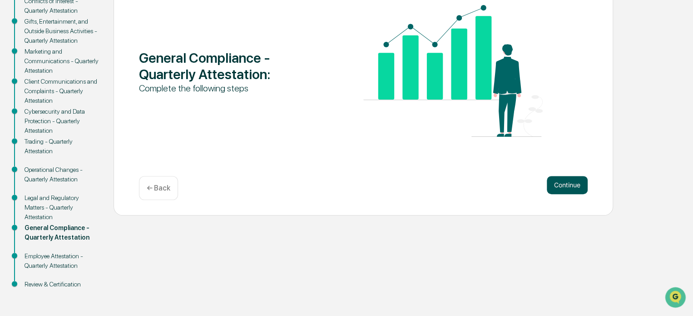 This screenshot has height=316, width=693. What do you see at coordinates (33, 136) in the screenshot?
I see `a: 🔎Data Lookup` at bounding box center [33, 136].